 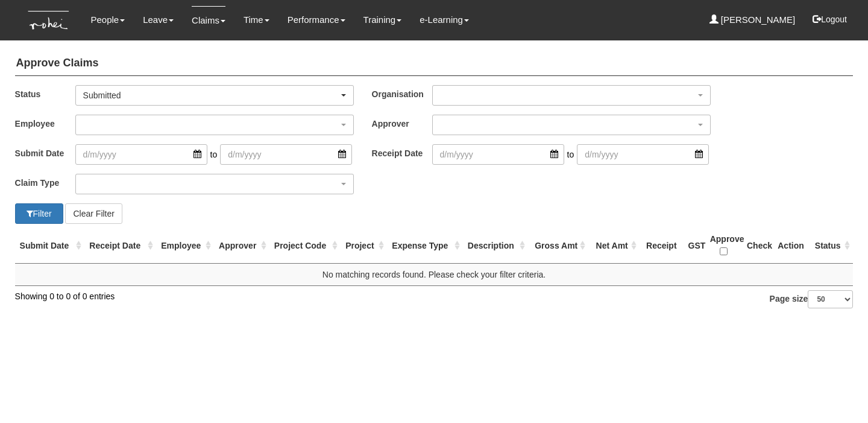 What do you see at coordinates (50, 245) in the screenshot?
I see `th: Submit Date : activate to sort column ascending` at bounding box center [50, 245].